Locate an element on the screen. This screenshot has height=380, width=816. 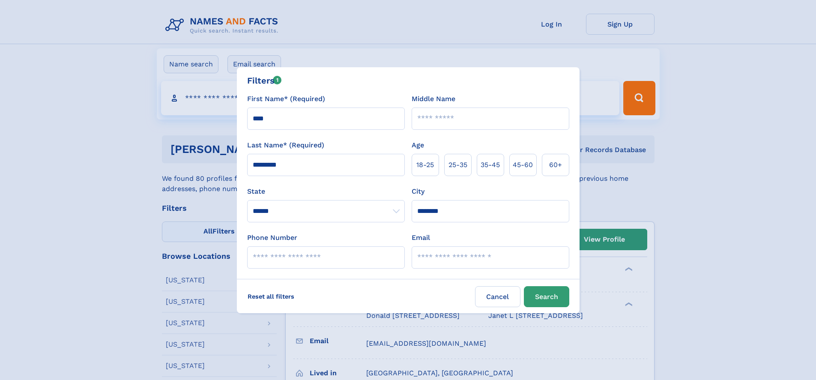
label: Cancel is located at coordinates (498, 297).